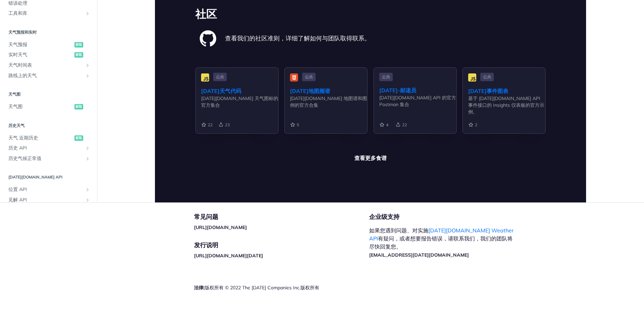 The image size is (644, 324). Describe the element at coordinates (48, 159) in the screenshot. I see `a: 历史气候正常值显示历史气候正常值的子页面` at that location.